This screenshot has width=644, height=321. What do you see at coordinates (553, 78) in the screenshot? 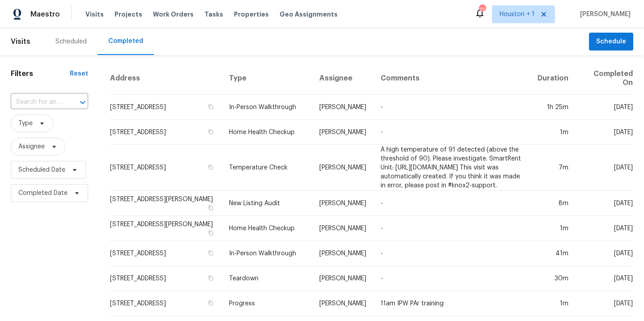
I see `th: Duration` at bounding box center [553, 78].